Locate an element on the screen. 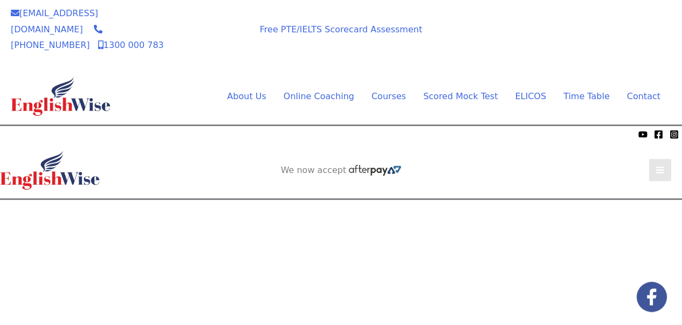 This screenshot has width=682, height=325. a: Instagram is located at coordinates (673, 134).